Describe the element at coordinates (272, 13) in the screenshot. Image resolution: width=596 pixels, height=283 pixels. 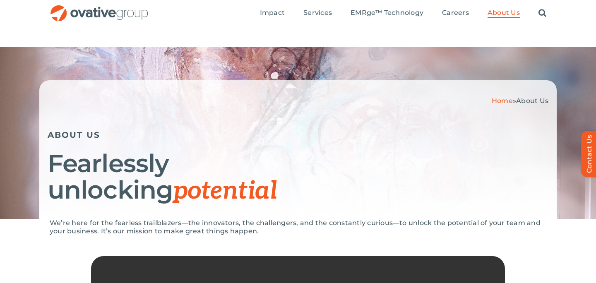
I see `a: Impact` at that location.